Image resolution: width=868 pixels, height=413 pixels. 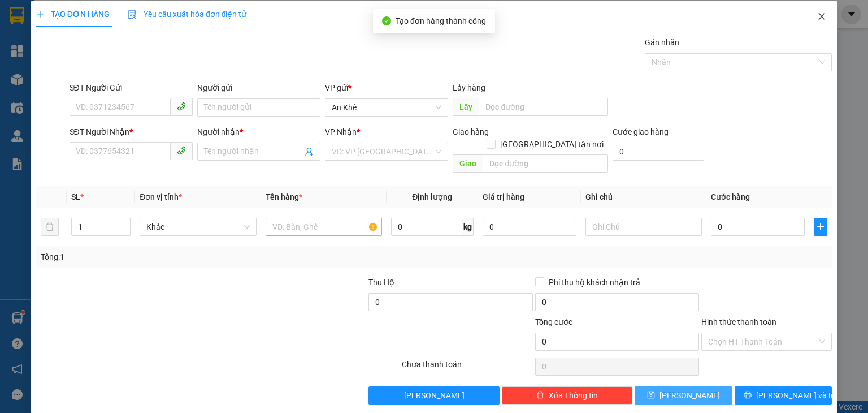 What do you see at coordinates (644, 227) in the screenshot?
I see `input: Ghi Chú` at bounding box center [644, 227].